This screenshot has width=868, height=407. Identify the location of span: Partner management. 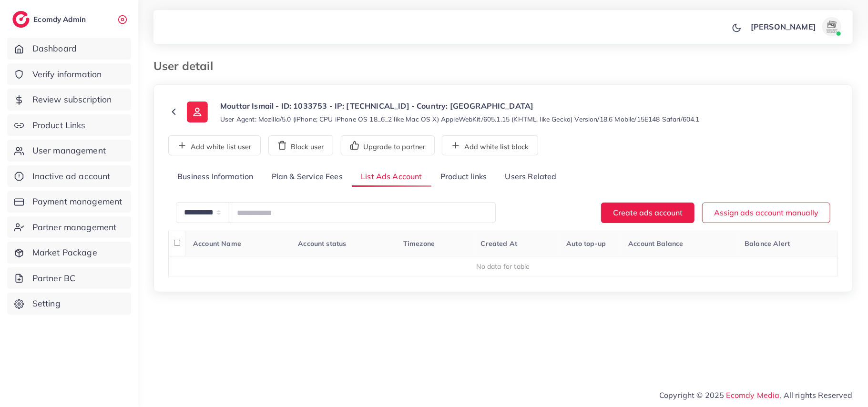
(75, 227).